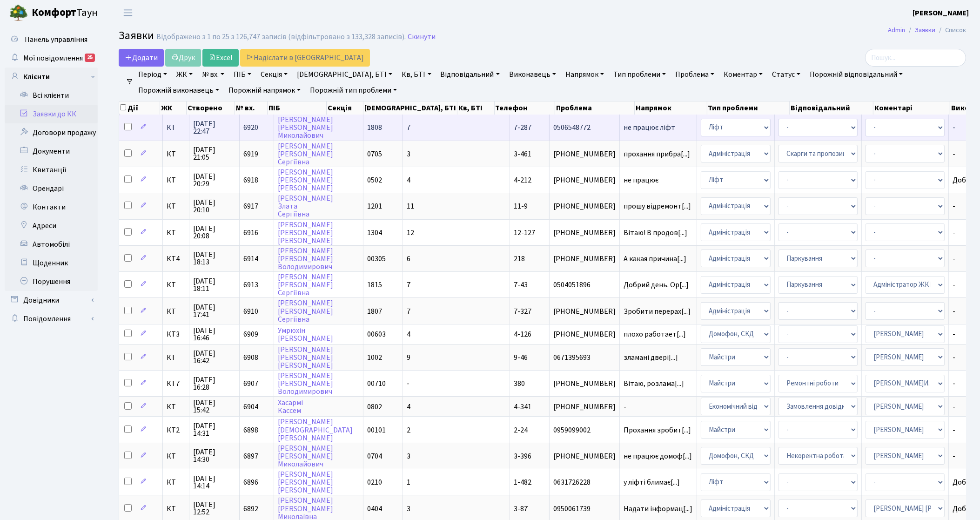 The height and width of the screenshot is (520, 980). Describe the element at coordinates (748, 108) in the screenshot. I see `th: Тип проблеми` at that location.